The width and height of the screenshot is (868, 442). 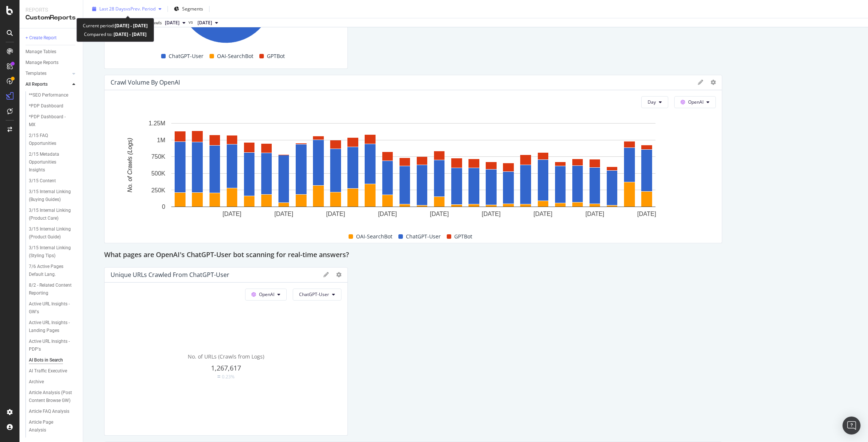 I want to click on div: Article Analysis (Post Content Browse GW), so click(x=52, y=397).